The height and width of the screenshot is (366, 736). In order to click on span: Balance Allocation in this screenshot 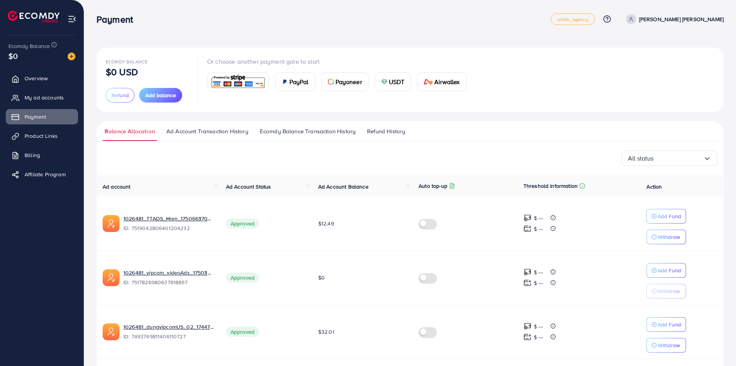, I will do `click(130, 131)`.